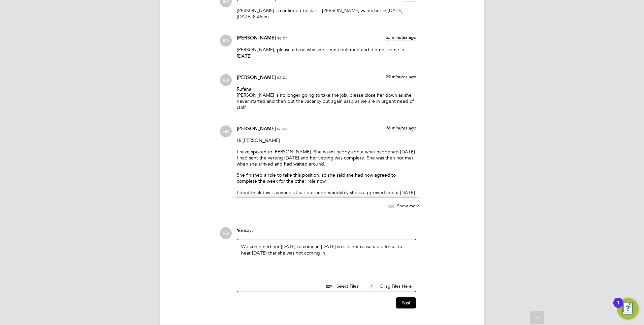 The image size is (644, 325). Describe the element at coordinates (628, 309) in the screenshot. I see `button: Open Resource Center, 1 new notification` at that location.